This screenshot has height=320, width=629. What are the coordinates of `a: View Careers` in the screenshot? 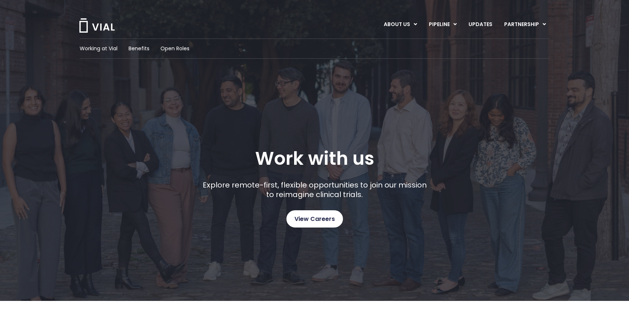 It's located at (314, 219).